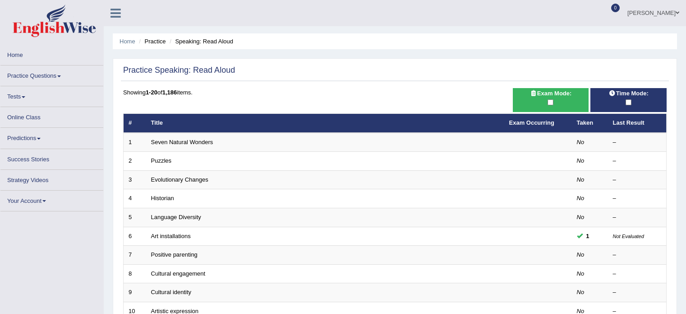 This screenshot has width=686, height=314. Describe the element at coordinates (52, 199) in the screenshot. I see `a: Your Account` at that location.